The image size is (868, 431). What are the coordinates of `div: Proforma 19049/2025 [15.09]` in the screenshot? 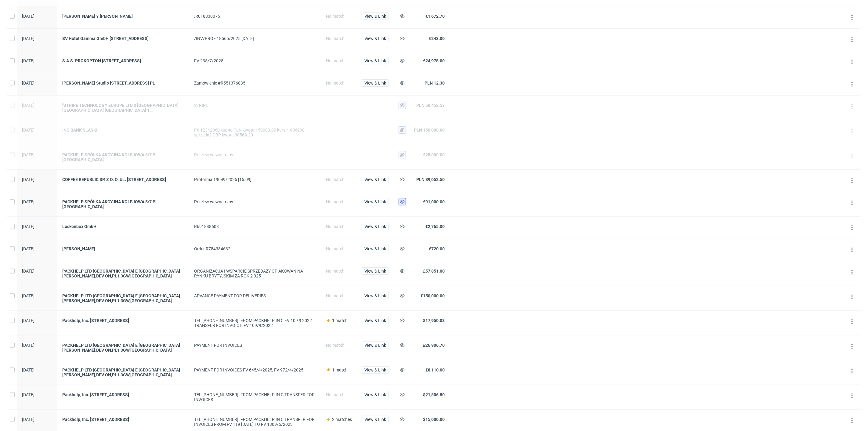 It's located at (255, 180).